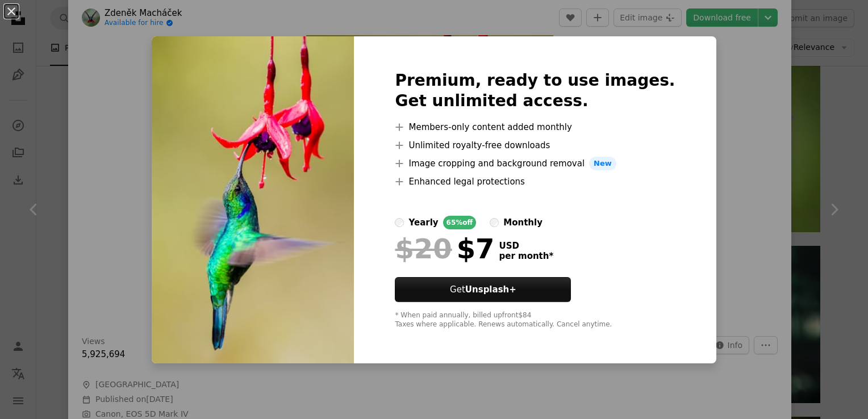 The image size is (868, 419). I want to click on div: monthly, so click(522, 222).